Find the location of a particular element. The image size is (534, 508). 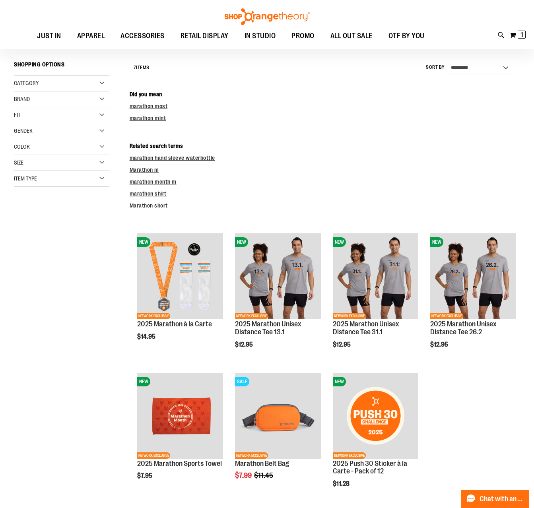

img: 2025 Marathon Unisex Distance Tee 26.2 is located at coordinates (473, 276).